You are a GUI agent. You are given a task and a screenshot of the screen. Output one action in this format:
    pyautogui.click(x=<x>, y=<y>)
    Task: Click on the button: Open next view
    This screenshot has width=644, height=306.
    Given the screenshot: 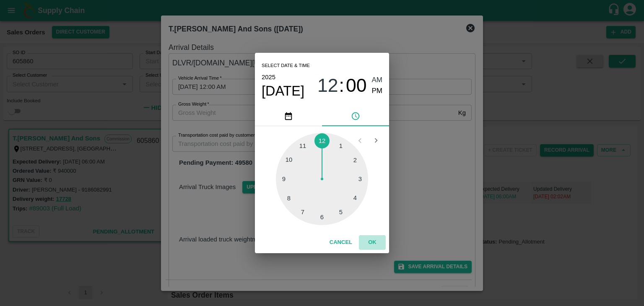 What is the action you would take?
    pyautogui.click(x=376, y=141)
    